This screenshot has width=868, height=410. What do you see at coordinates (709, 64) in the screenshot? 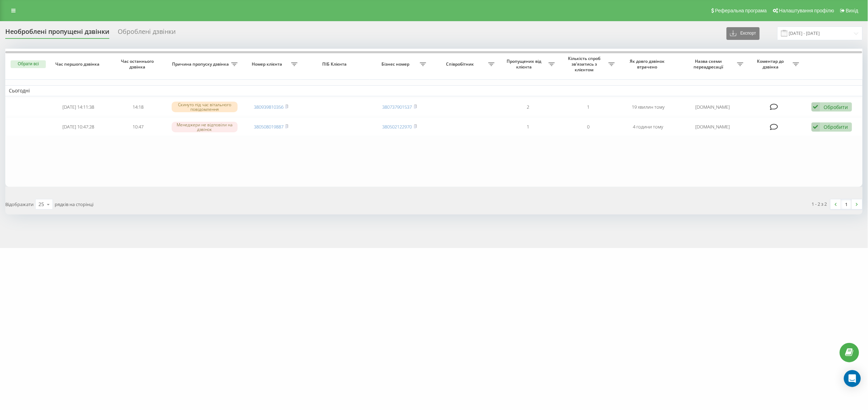
I see `span: Назва схеми переадресації` at bounding box center [709, 64].